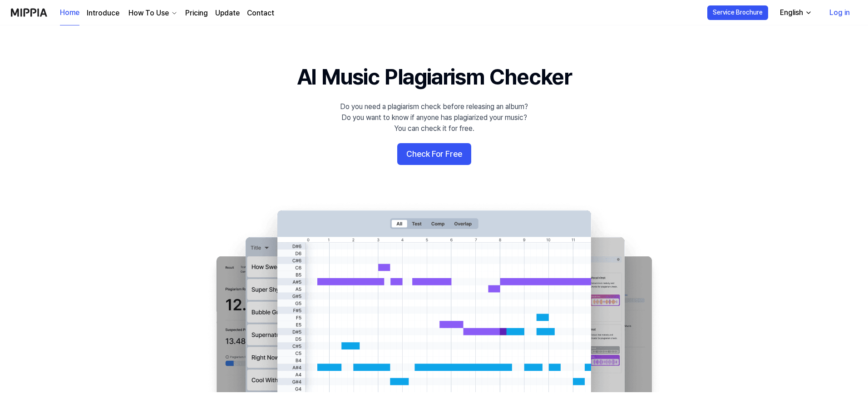  Describe the element at coordinates (152, 13) in the screenshot. I see `button: How To Use` at that location.